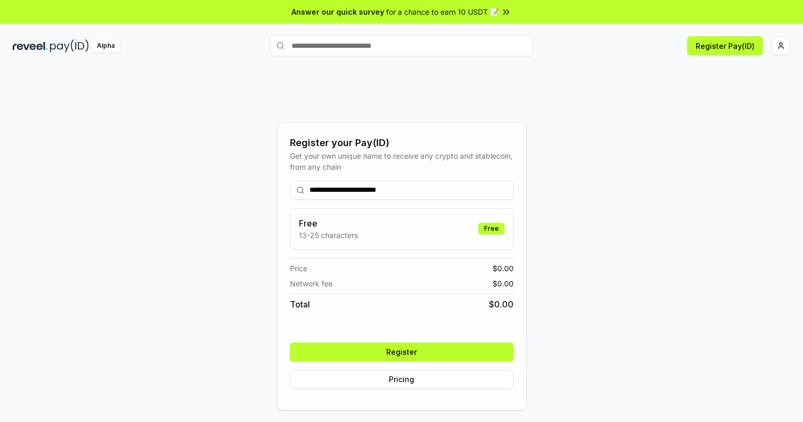  Describe the element at coordinates (106, 46) in the screenshot. I see `div: Alpha` at that location.